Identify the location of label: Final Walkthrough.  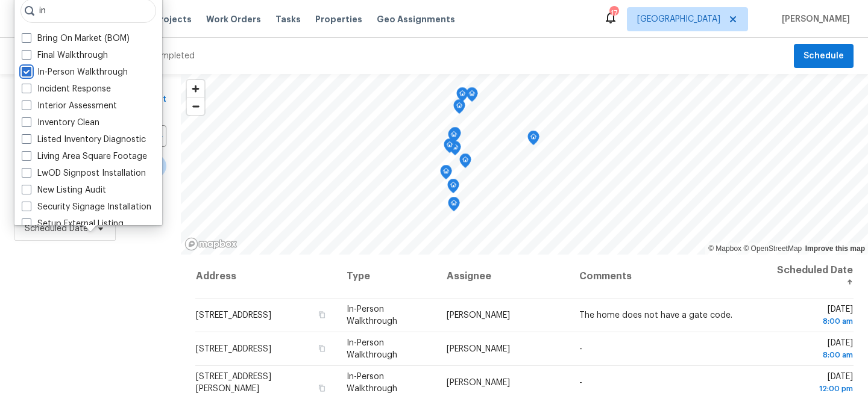
(65, 55).